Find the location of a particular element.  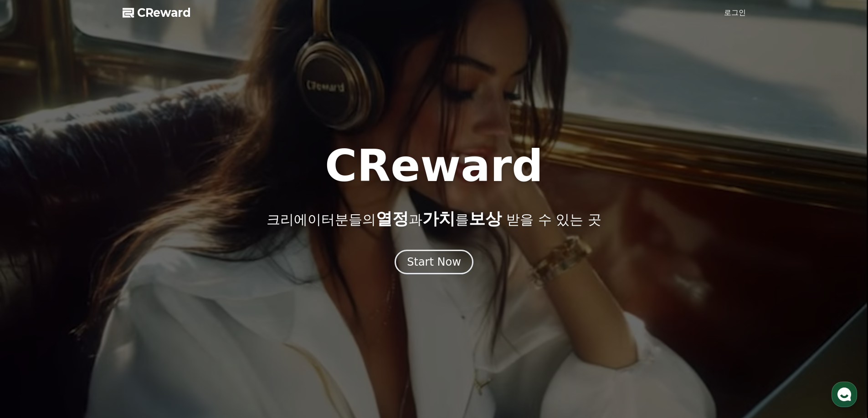

a: 홈 is located at coordinates (32, 300).